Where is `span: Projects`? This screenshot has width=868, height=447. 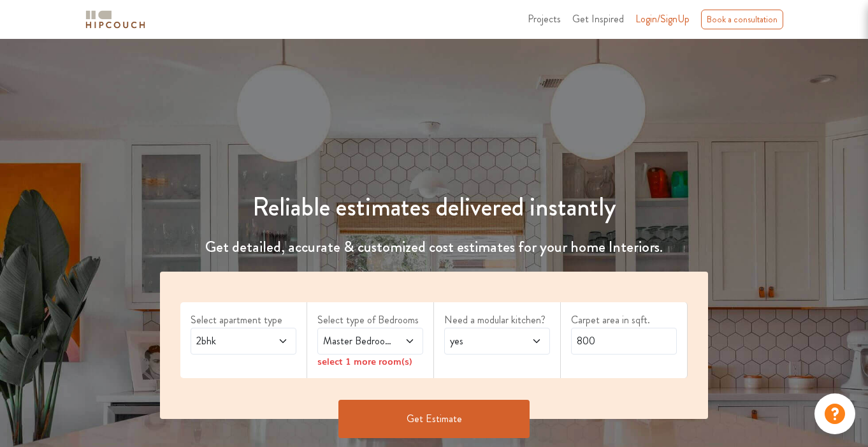 span: Projects is located at coordinates (545, 19).